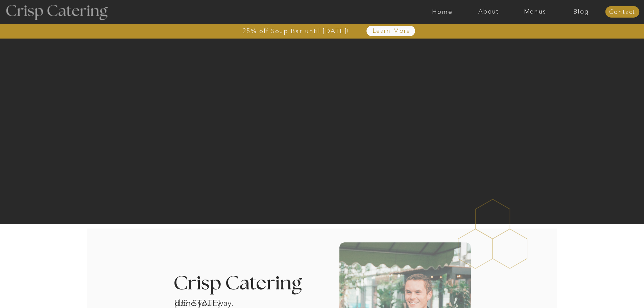 This screenshot has height=308, width=644. What do you see at coordinates (391, 31) in the screenshot?
I see `a: Learn More` at bounding box center [391, 31].